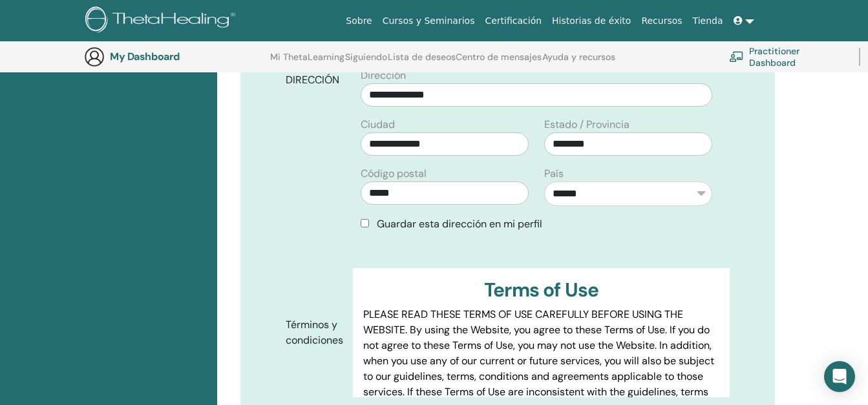 The height and width of the screenshot is (405, 868). What do you see at coordinates (579, 62) in the screenshot?
I see `a: Ayuda y recursos` at bounding box center [579, 62].